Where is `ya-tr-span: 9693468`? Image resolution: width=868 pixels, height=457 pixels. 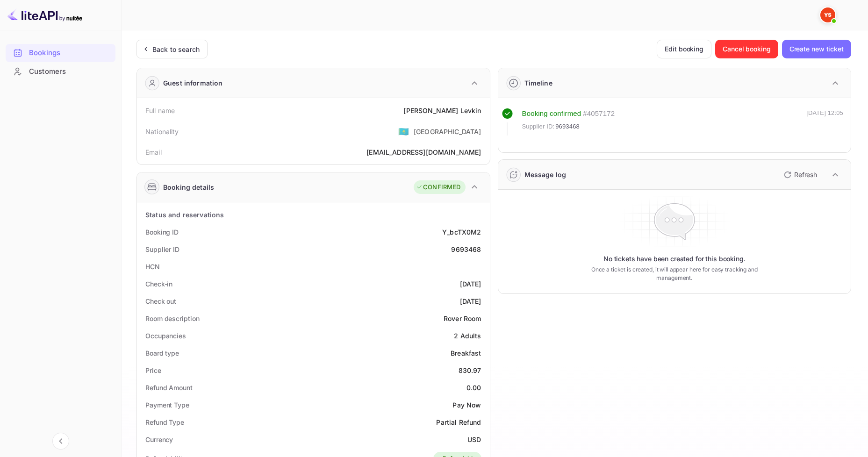
ya-tr-span: 9693468 is located at coordinates (567, 126).